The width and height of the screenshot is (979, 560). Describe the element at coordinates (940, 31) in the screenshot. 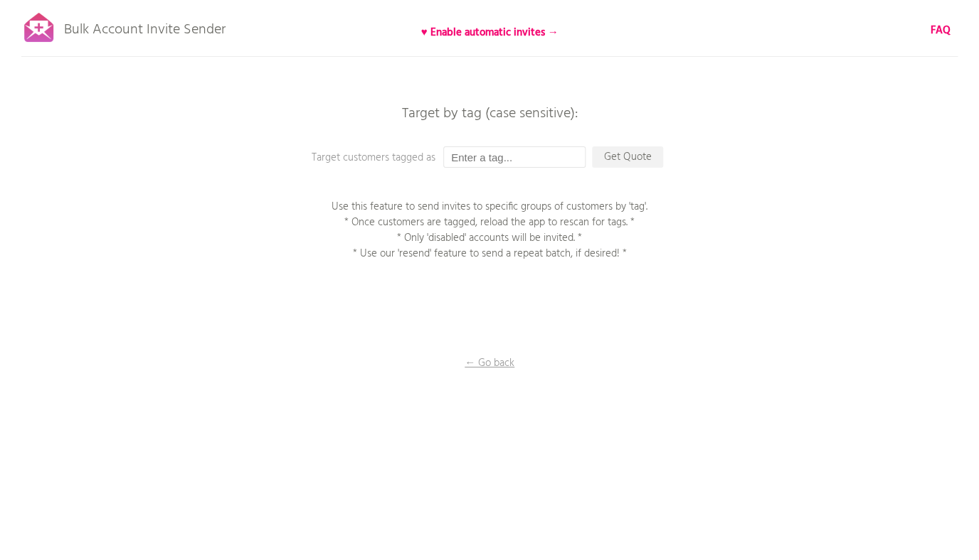

I see `a: FAQ` at that location.